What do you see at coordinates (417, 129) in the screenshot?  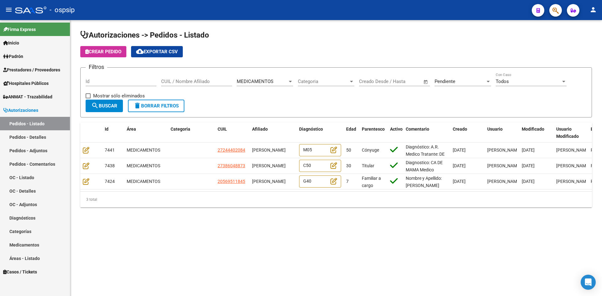 I see `span: Comentario` at bounding box center [417, 129].